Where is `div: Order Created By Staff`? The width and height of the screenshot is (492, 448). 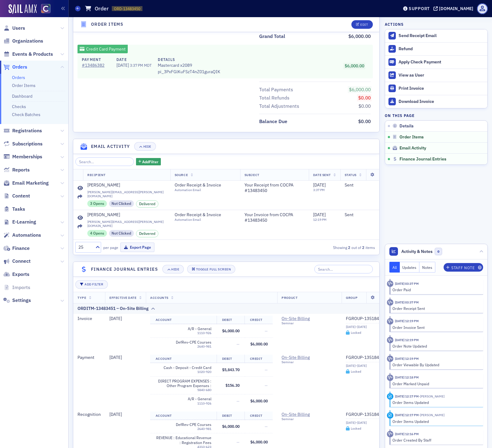
div: Order Created By Staff is located at coordinates (436, 440).